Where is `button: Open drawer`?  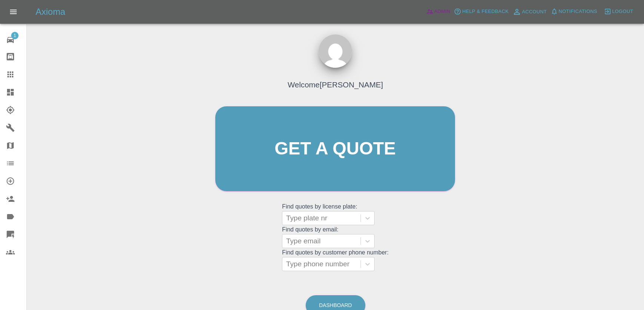 button: Open drawer is located at coordinates (13, 12).